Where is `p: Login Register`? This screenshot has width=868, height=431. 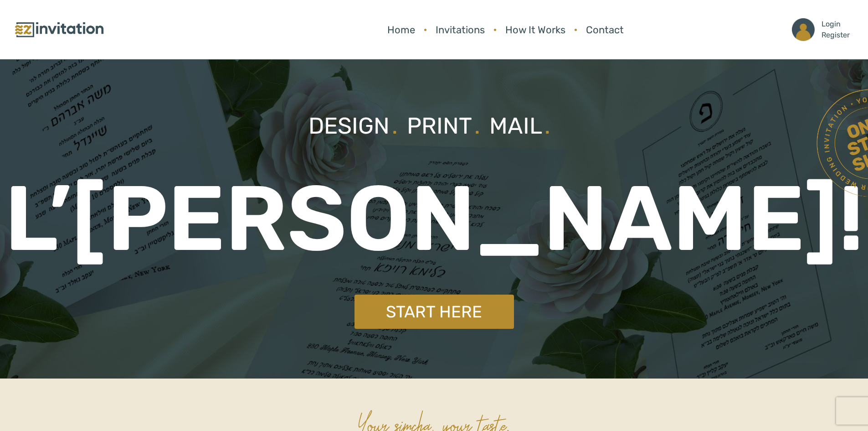 p: Login Register is located at coordinates (837, 30).